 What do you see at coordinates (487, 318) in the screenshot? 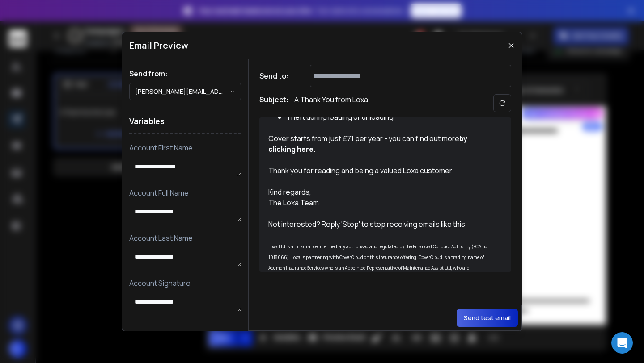
I see `button: Send test email` at bounding box center [487, 318].